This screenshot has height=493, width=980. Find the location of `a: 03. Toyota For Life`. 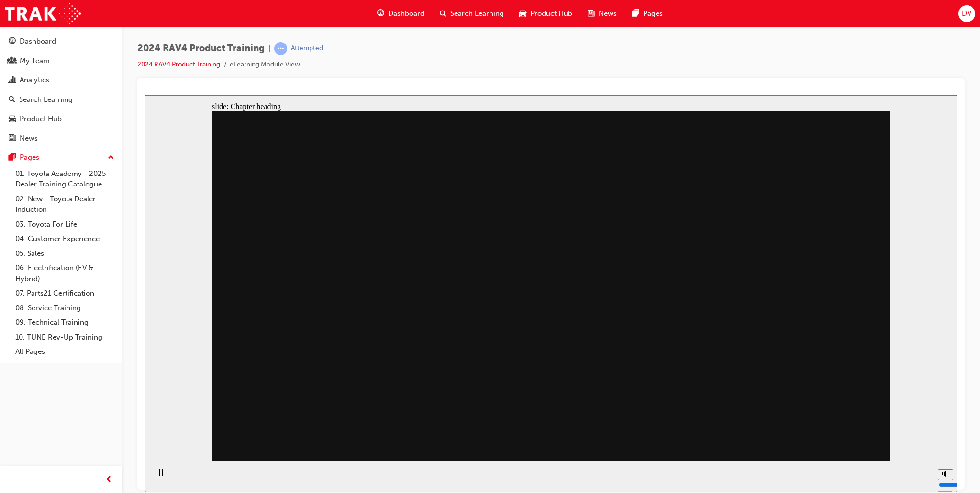

a: 03. Toyota For Life is located at coordinates (65, 224).